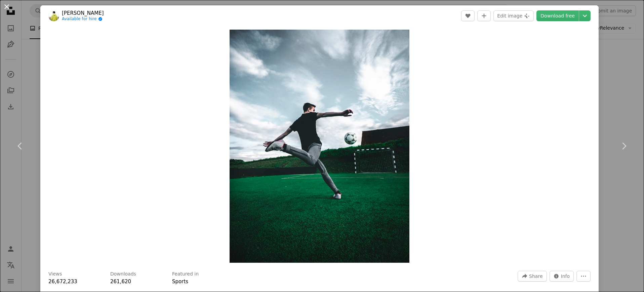 The image size is (644, 292). Describe the element at coordinates (484, 16) in the screenshot. I see `button: Add to Collection` at that location.